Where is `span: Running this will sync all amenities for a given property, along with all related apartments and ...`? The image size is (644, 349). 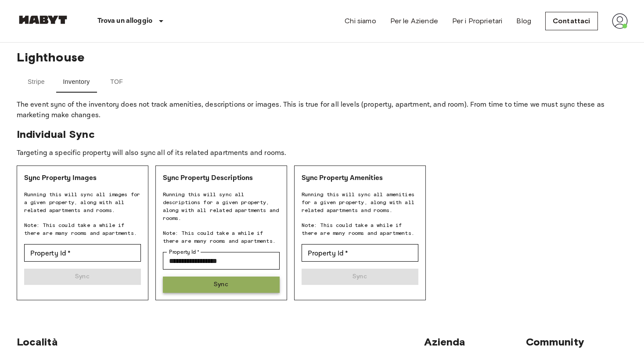 span: Running this will sync all amenities for a given property, along with all related apartments and ... is located at coordinates (360, 202).